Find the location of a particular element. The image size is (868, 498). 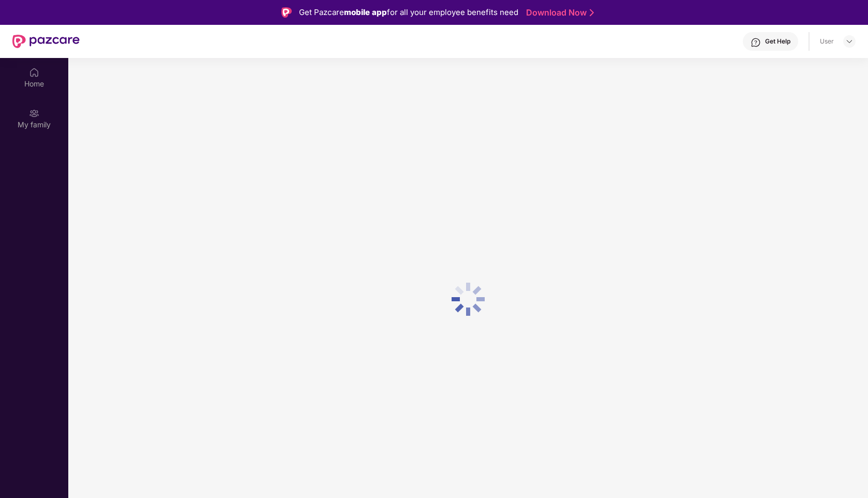

div: User is located at coordinates (827, 41).